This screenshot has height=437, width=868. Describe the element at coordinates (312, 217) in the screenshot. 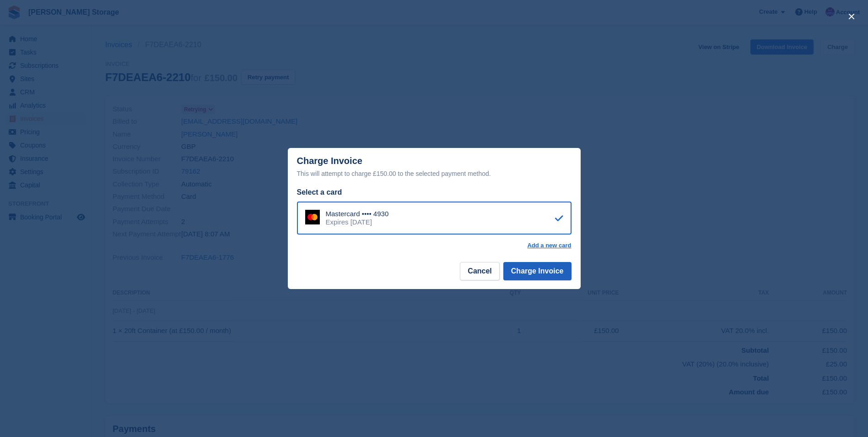

I see `img: Mastercard Logo` at that location.